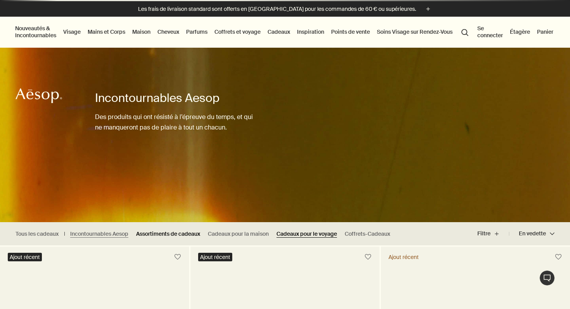  Describe the element at coordinates (306, 234) in the screenshot. I see `a: Cadeaux pour le voyage` at that location.